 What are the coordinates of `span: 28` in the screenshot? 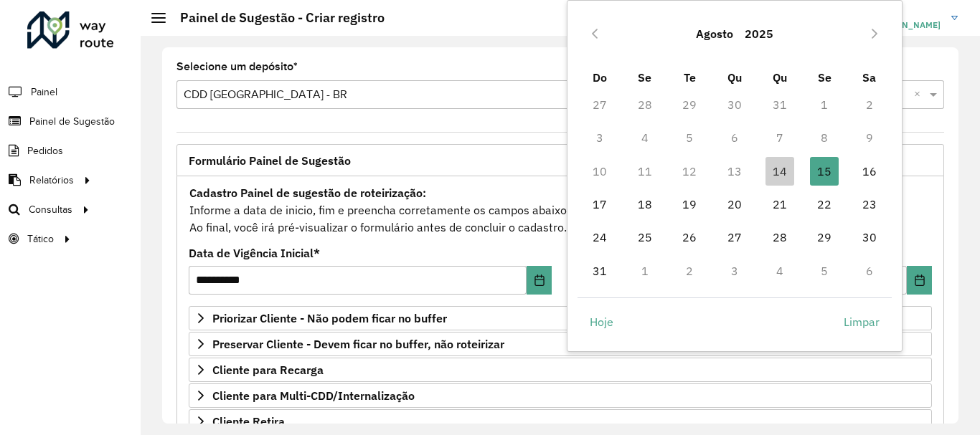 It's located at (780, 237).